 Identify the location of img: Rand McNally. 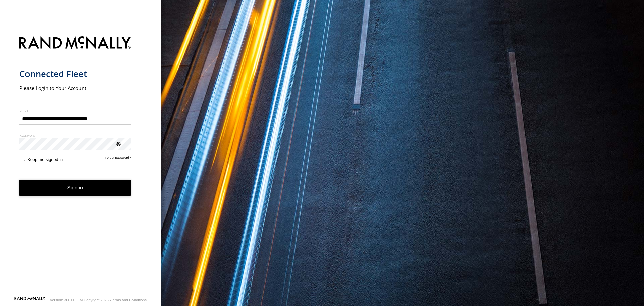
(75, 43).